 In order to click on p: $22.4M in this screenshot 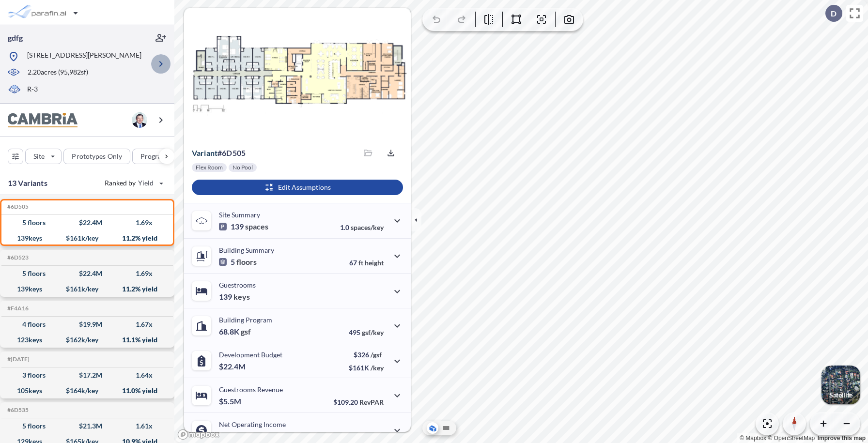, I will do `click(233, 367)`.